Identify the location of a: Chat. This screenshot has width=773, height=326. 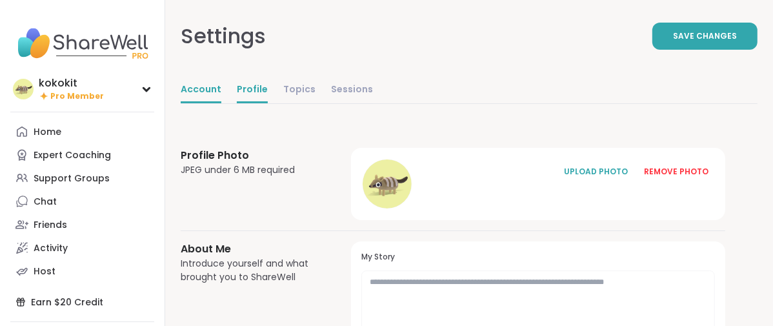
(82, 201).